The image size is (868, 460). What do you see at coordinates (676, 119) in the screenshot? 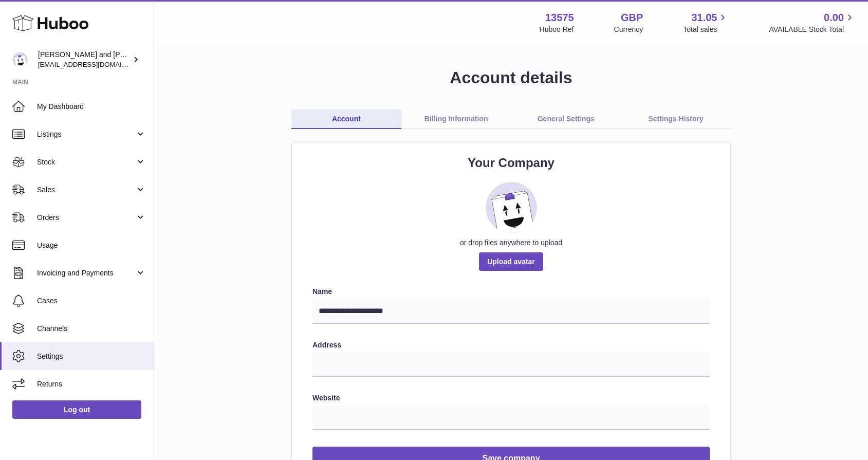
I see `a: Settings History` at bounding box center [676, 119].